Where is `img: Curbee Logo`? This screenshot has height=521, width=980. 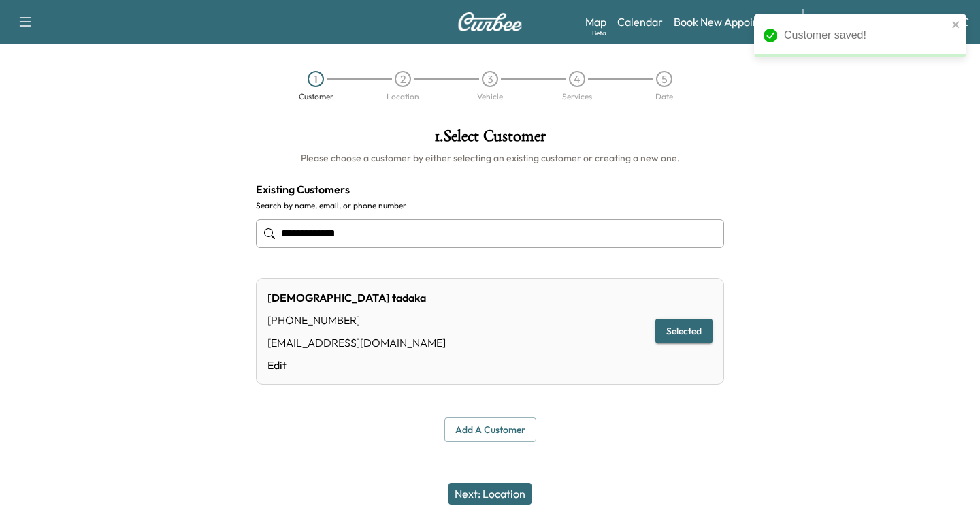
img: Curbee Logo is located at coordinates (490, 22).